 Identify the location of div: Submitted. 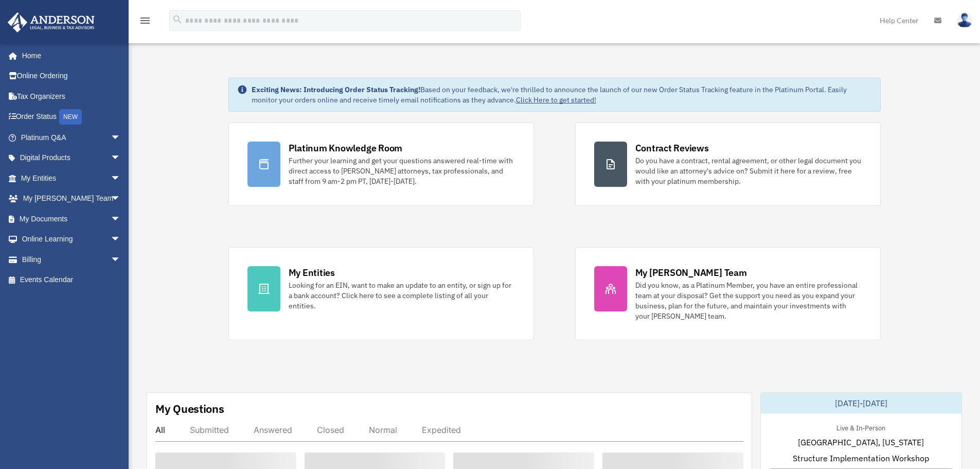
(209, 430).